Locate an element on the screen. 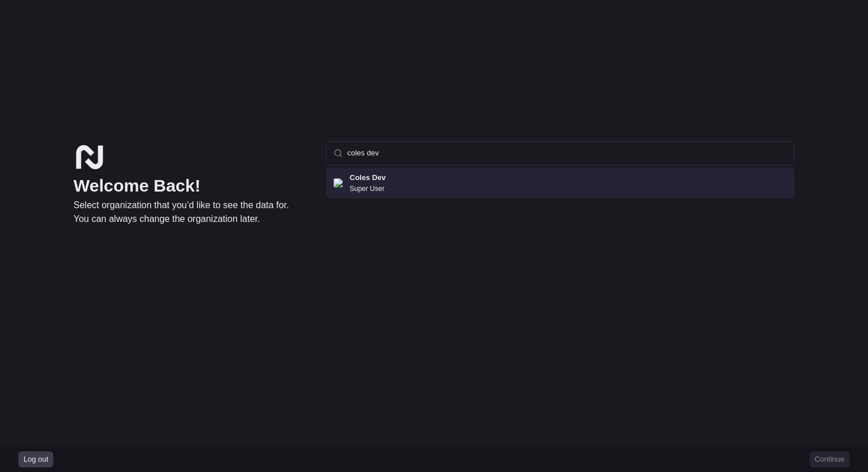 The width and height of the screenshot is (868, 472). h1: Welcome Back! is located at coordinates (190, 186).